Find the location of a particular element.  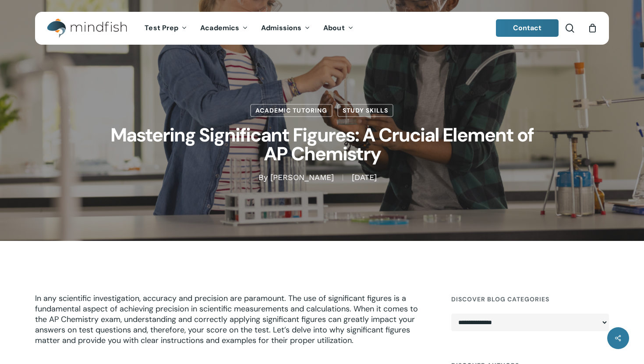

h4: Discover Blog Categories is located at coordinates (530, 299).